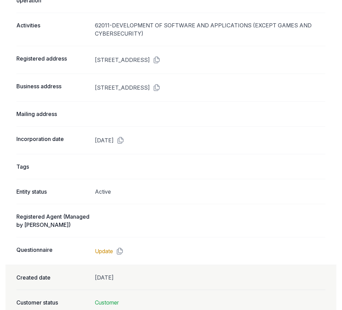 The width and height of the screenshot is (342, 310). What do you see at coordinates (53, 60) in the screenshot?
I see `dt: Registered address` at bounding box center [53, 60].